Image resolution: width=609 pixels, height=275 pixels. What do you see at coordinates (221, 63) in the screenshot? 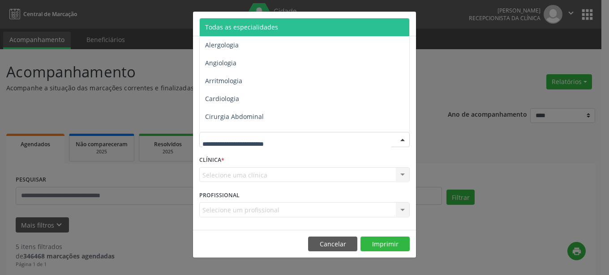
I see `span: Angiologia` at bounding box center [221, 63].